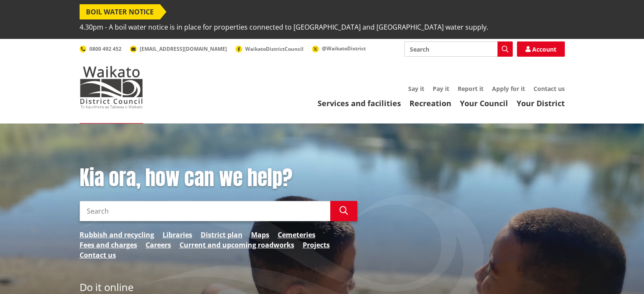 This screenshot has width=644, height=294. Describe the element at coordinates (430, 103) in the screenshot. I see `a: Recreation` at that location.